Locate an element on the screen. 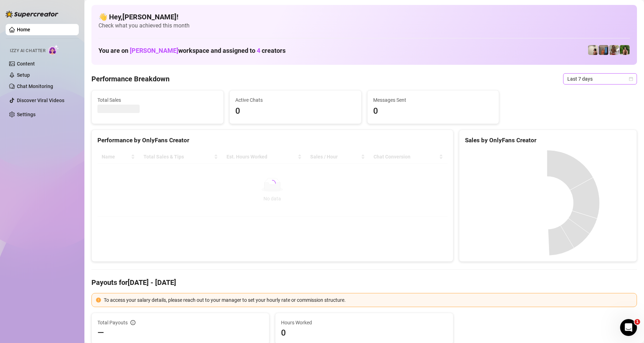 This screenshot has height=343, width=644. a: Home is located at coordinates (24, 30).